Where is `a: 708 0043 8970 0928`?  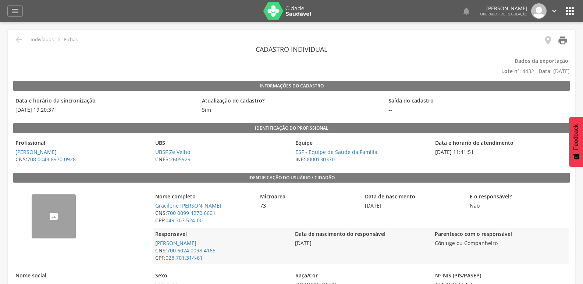
a: 708 0043 8970 0928 is located at coordinates (52, 159).